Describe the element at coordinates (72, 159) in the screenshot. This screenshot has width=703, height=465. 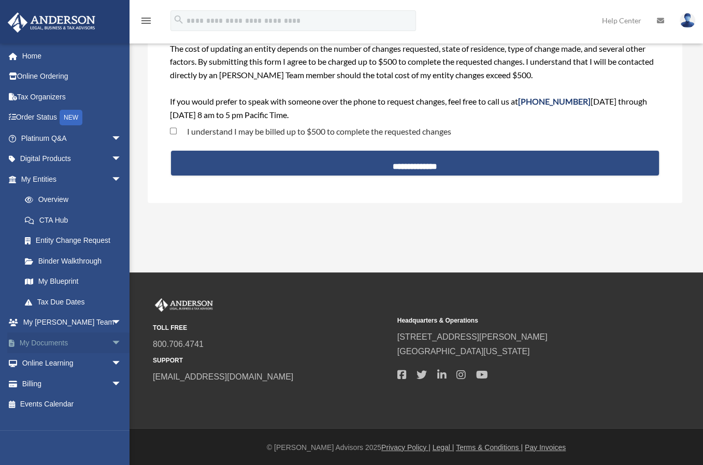
I see `a: Digital Productsarrow_drop_down` at that location.